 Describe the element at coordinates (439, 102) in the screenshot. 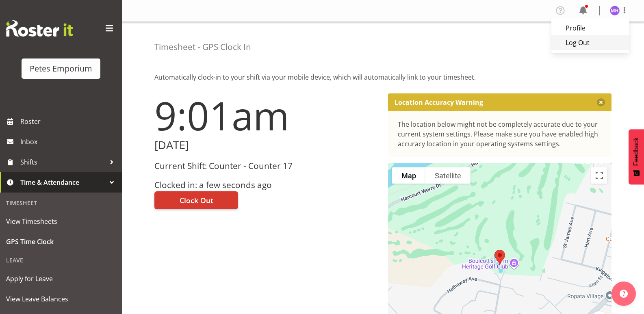

I see `p: Location Accuracy Warning` at that location.